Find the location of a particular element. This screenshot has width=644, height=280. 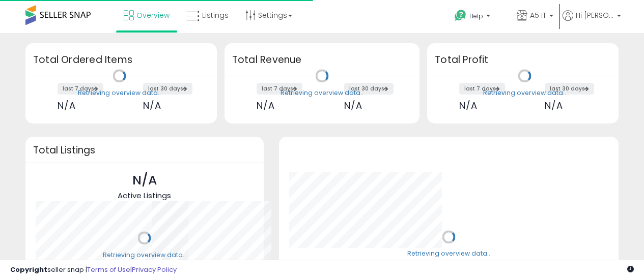

a: Help is located at coordinates (477, 18).